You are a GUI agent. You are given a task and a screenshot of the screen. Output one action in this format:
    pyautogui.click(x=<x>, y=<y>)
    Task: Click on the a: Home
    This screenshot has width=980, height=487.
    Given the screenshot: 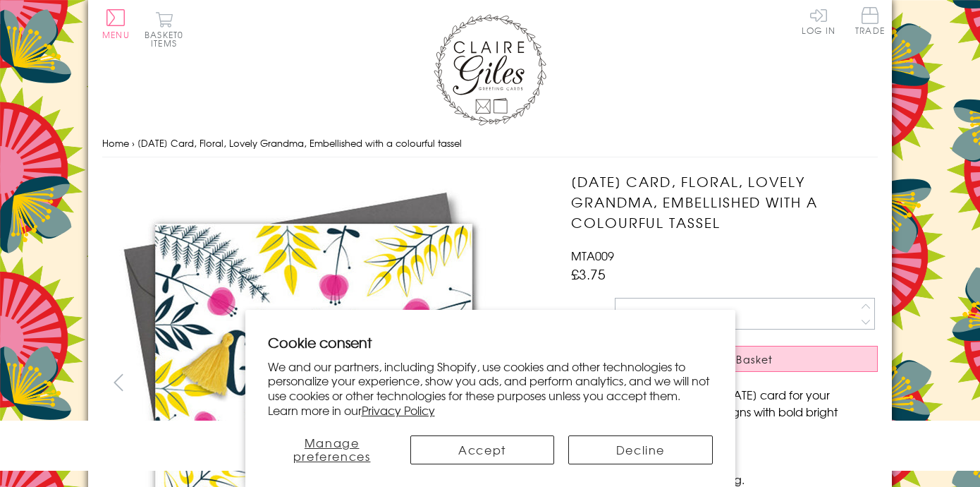 What is the action you would take?
    pyautogui.click(x=116, y=143)
    